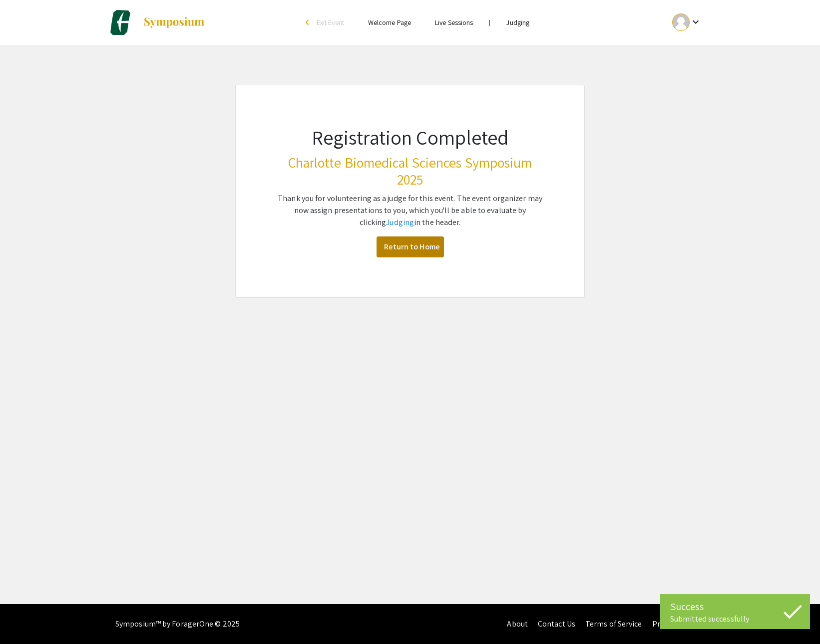  I want to click on a: Terms of Service, so click(614, 624).